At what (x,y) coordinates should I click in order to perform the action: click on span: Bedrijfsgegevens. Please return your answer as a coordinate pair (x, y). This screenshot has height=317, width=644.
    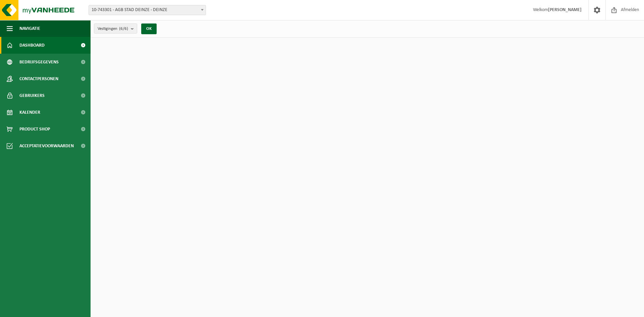
    Looking at the image, I should click on (39, 62).